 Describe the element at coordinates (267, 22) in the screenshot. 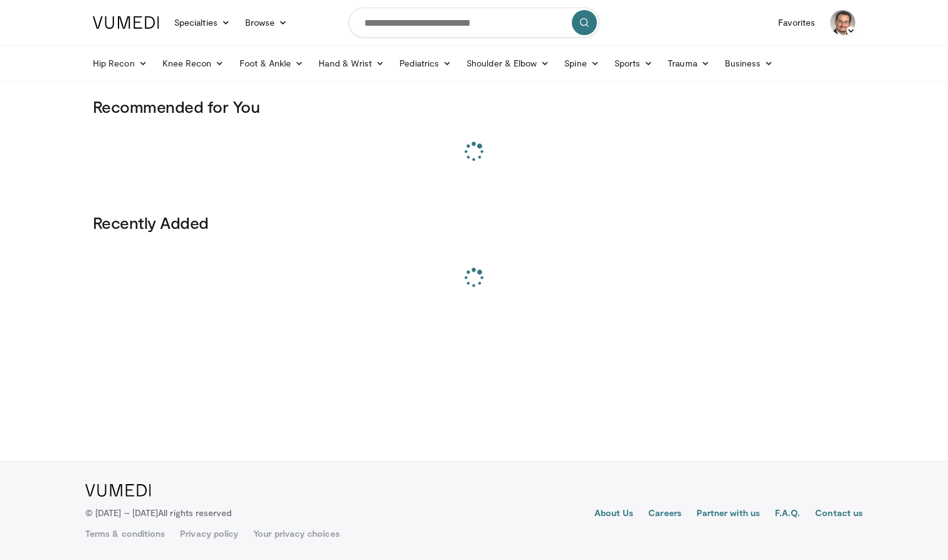

I see `a: Browse` at that location.